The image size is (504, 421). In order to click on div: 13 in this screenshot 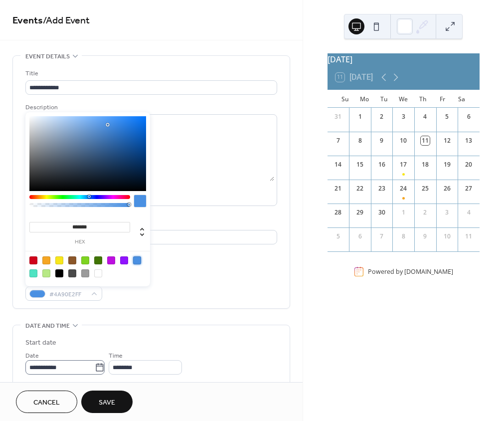, I will do `click(468, 140)`.